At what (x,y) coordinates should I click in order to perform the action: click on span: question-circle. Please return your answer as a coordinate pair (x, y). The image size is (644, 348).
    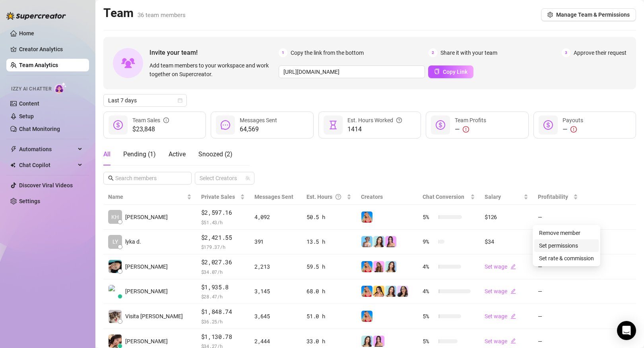
    Looking at the image, I should click on (338, 197).